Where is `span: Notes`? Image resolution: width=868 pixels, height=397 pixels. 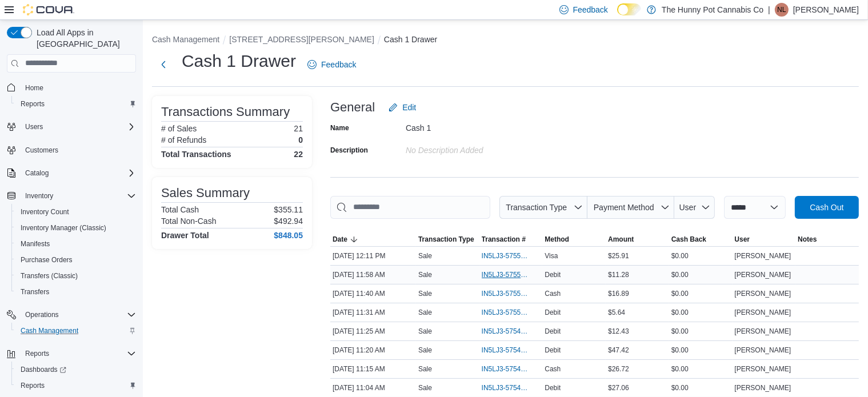
span: Notes is located at coordinates (806, 239).